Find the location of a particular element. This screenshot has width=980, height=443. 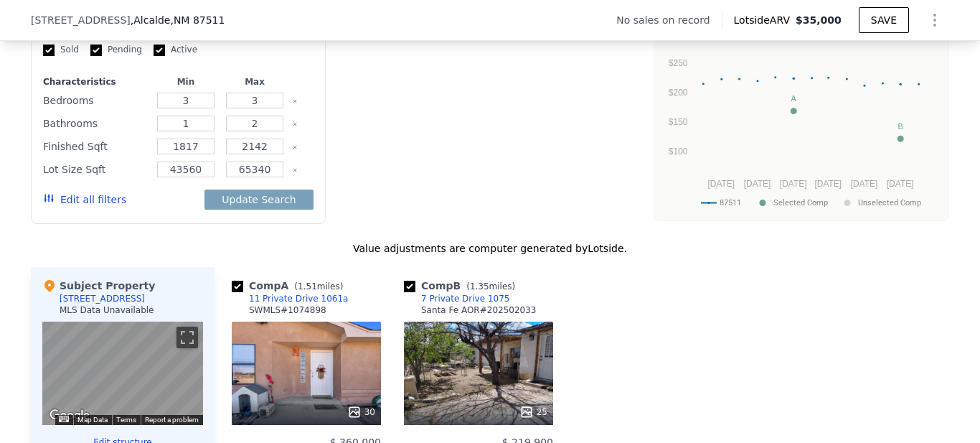

span: Lotside ARV is located at coordinates (765, 20).